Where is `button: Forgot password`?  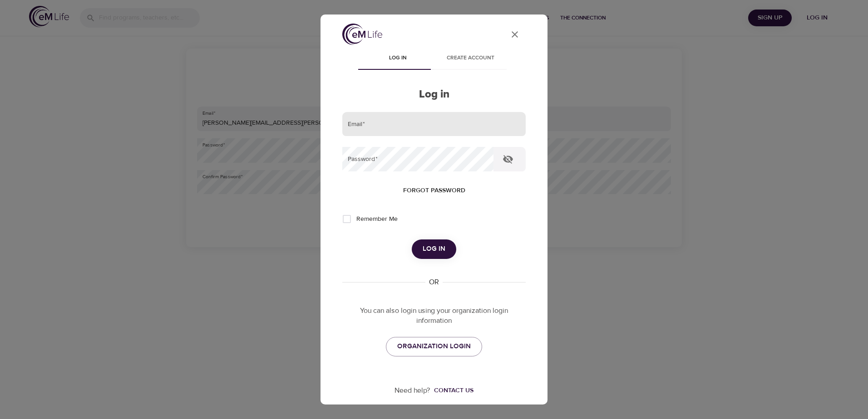
button: Forgot password is located at coordinates (434, 191).